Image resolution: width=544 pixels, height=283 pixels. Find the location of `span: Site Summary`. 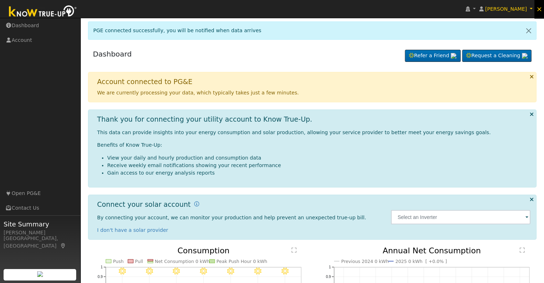

span: Site Summary is located at coordinates (40, 224).